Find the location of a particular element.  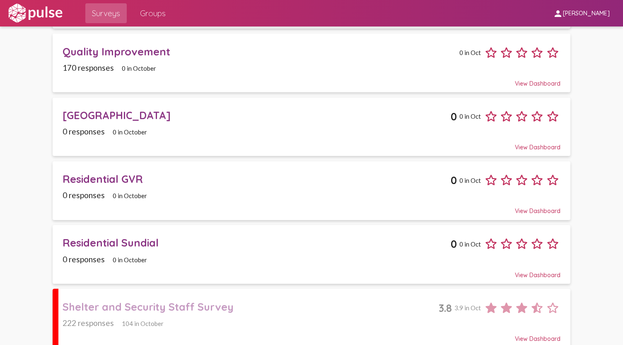

span: 104 in October is located at coordinates (142, 324).